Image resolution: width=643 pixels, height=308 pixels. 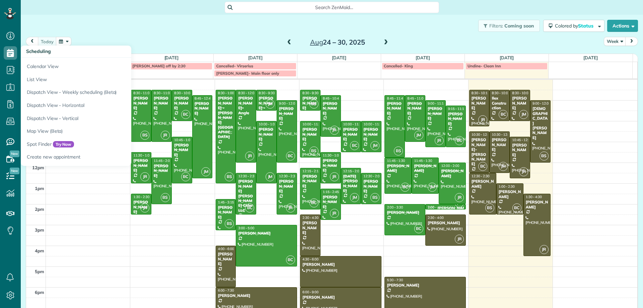 I want to click on span: 6:00 - 7:30, so click(x=226, y=290).